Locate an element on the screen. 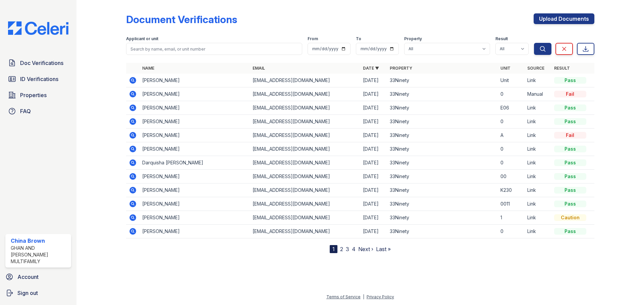 This screenshot has height=305, width=644. a: Unit is located at coordinates (505, 68).